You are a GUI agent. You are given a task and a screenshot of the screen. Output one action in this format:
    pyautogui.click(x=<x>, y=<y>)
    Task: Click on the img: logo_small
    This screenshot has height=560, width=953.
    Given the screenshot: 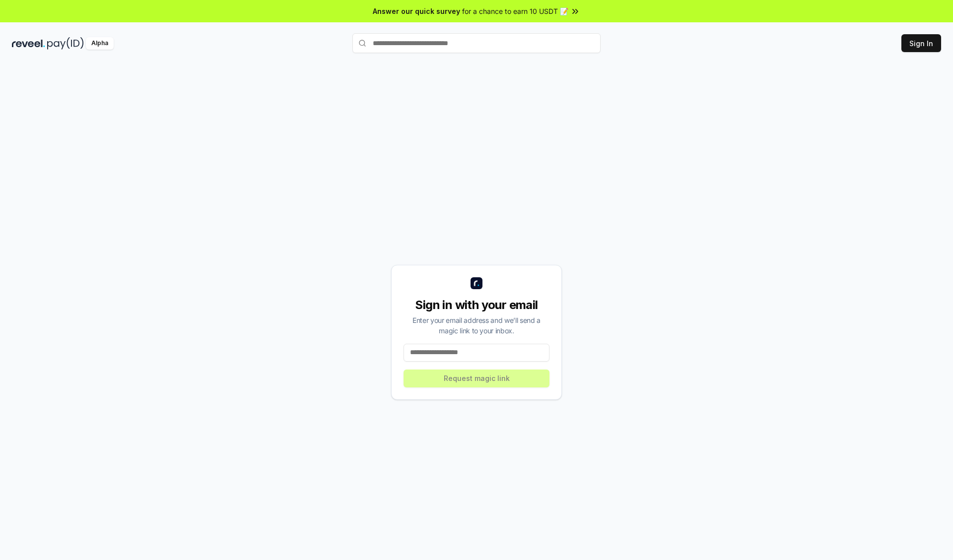 What is the action you would take?
    pyautogui.click(x=476, y=283)
    